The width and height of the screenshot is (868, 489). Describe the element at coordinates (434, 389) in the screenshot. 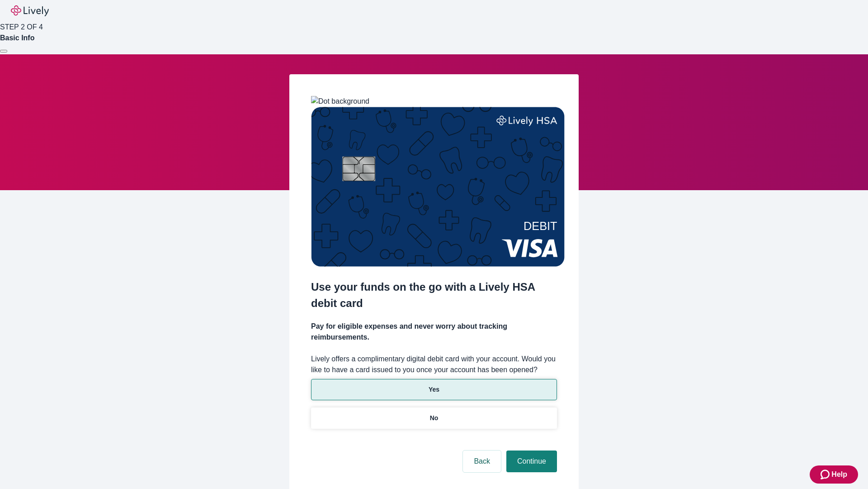

I see `p: Yes` at that location.